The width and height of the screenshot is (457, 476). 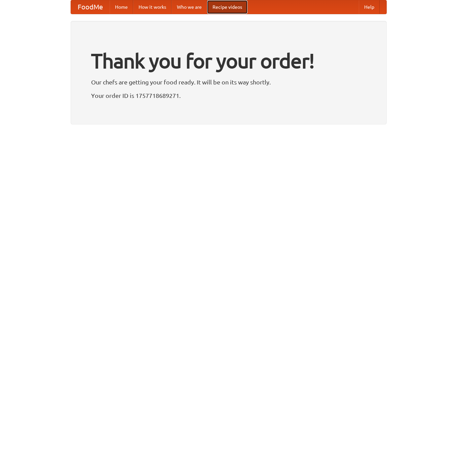 What do you see at coordinates (189, 7) in the screenshot?
I see `a: Who we are` at bounding box center [189, 7].